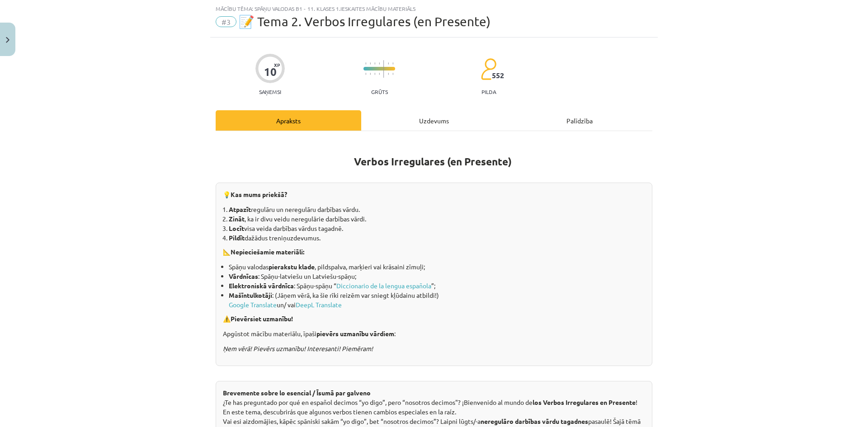  What do you see at coordinates (262, 318) in the screenshot?
I see `strong: Pievērsiet uzmanību!` at bounding box center [262, 318].